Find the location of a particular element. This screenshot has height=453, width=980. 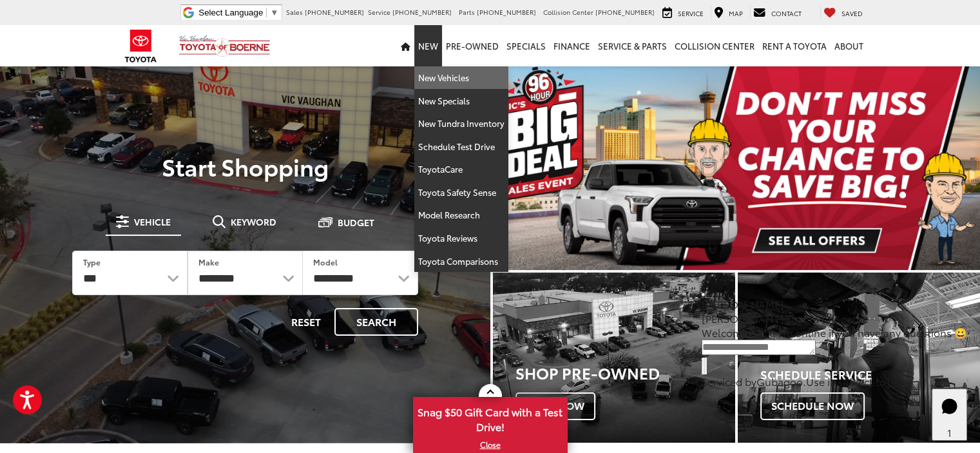

span: Collision Center is located at coordinates (568, 11).